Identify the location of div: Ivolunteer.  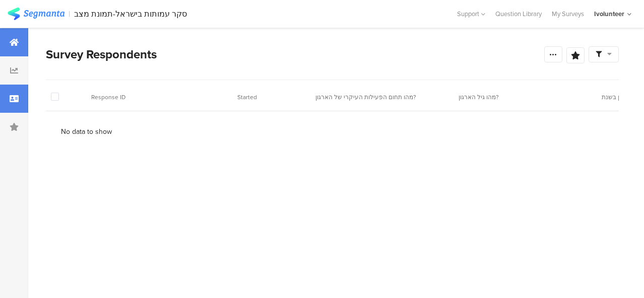
(609, 14).